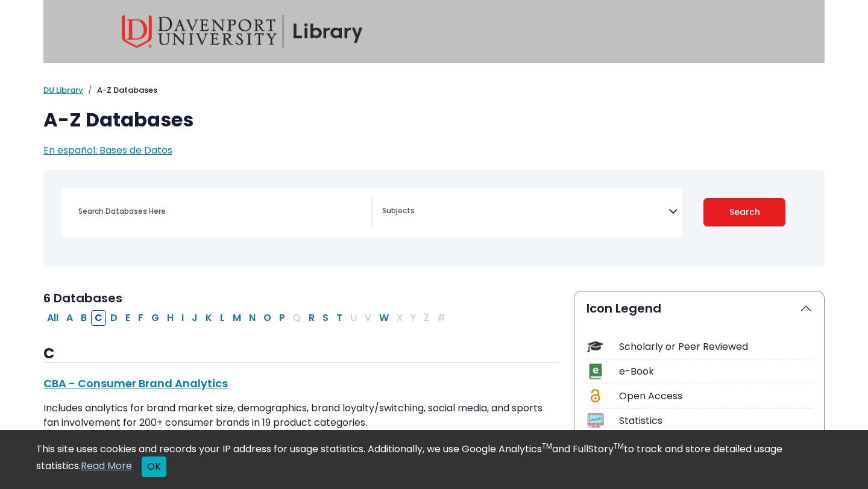  Describe the element at coordinates (434, 90) in the screenshot. I see `nav: breadcrumb` at that location.